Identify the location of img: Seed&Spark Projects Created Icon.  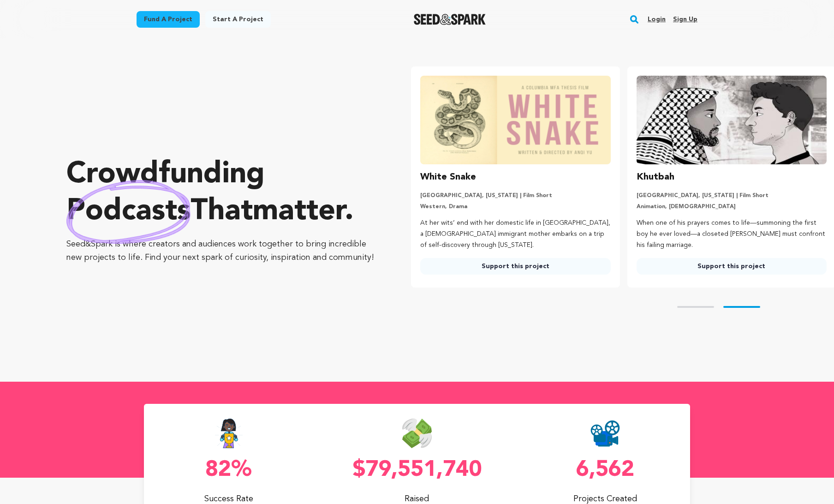
(605, 433).